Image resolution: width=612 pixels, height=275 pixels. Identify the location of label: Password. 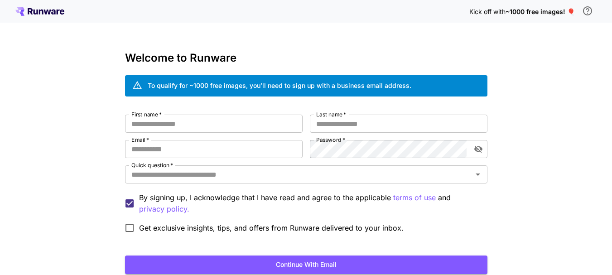
(331, 139).